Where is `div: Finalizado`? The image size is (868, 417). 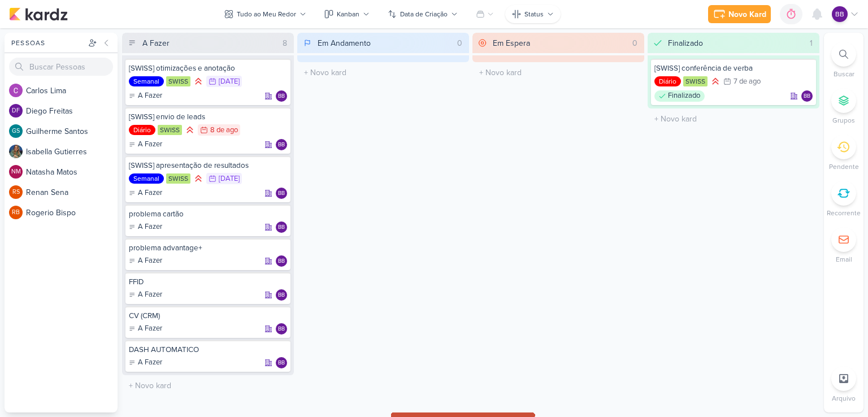 div: Finalizado is located at coordinates (685, 43).